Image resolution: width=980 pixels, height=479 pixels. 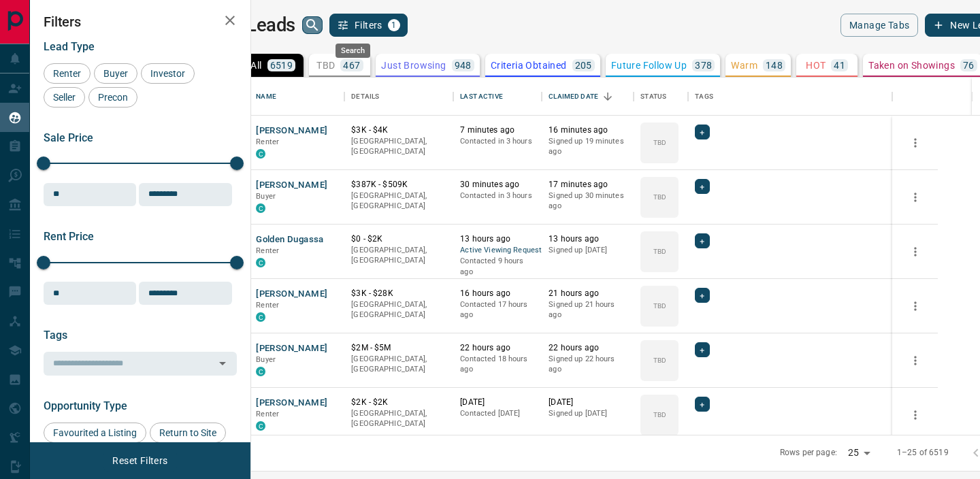 What do you see at coordinates (368, 25) in the screenshot?
I see `button: Filters1` at bounding box center [368, 25].